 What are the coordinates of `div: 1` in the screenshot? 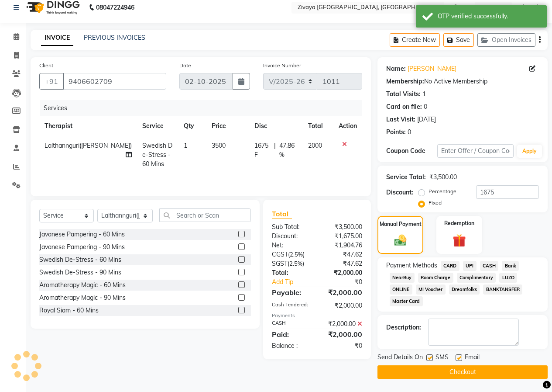 It's located at (424, 94).